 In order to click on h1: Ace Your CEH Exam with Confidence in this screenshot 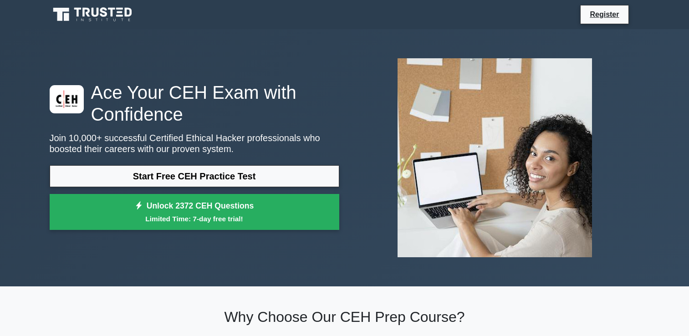, I will do `click(195, 103)`.